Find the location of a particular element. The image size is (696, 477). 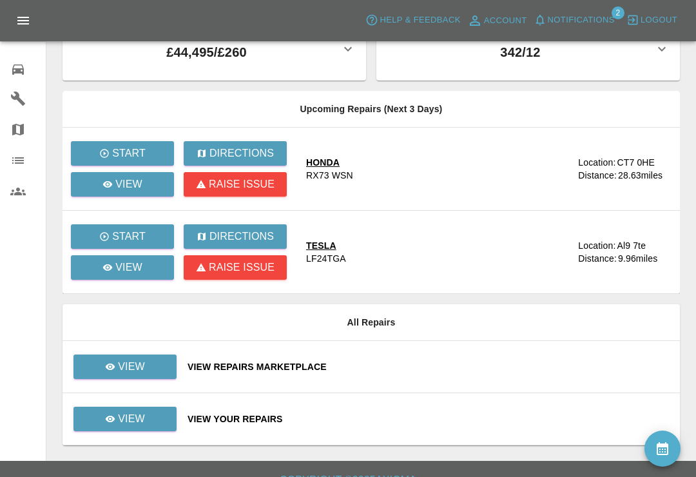

button: Help & Feedback is located at coordinates (412, 20).